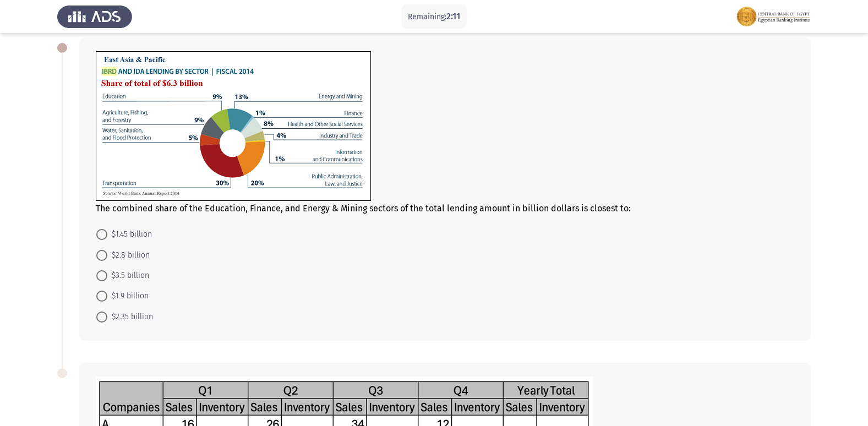 Image resolution: width=868 pixels, height=426 pixels. Describe the element at coordinates (130, 317) in the screenshot. I see `span: $2.35 billion` at that location.